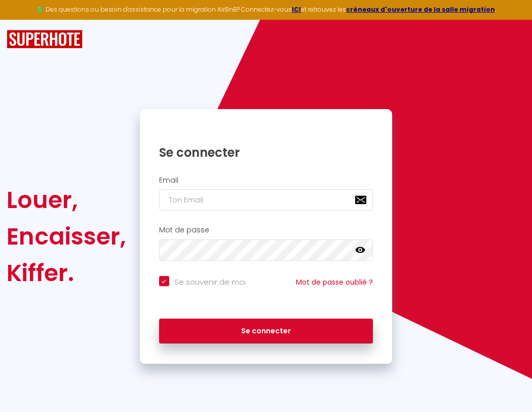  Describe the element at coordinates (421, 9) in the screenshot. I see `a: créneaux d'ouverture de la salle migration` at that location.